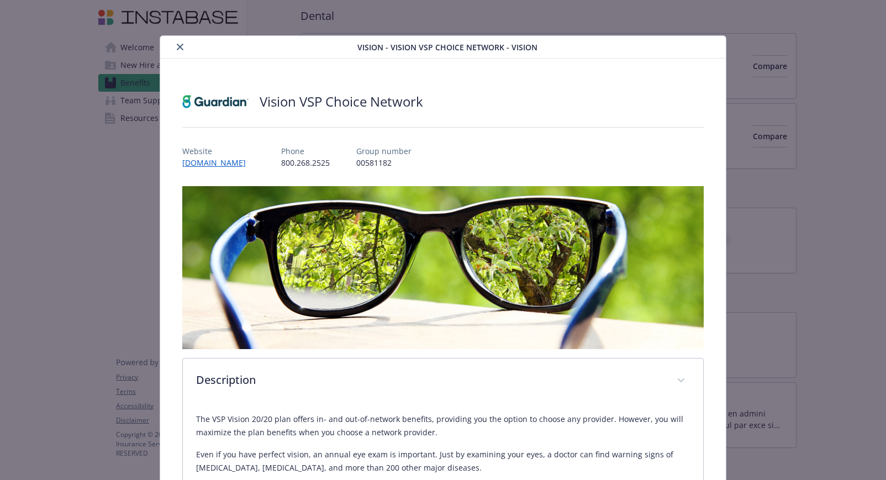  Describe the element at coordinates (443, 381) in the screenshot. I see `div: Description` at that location.